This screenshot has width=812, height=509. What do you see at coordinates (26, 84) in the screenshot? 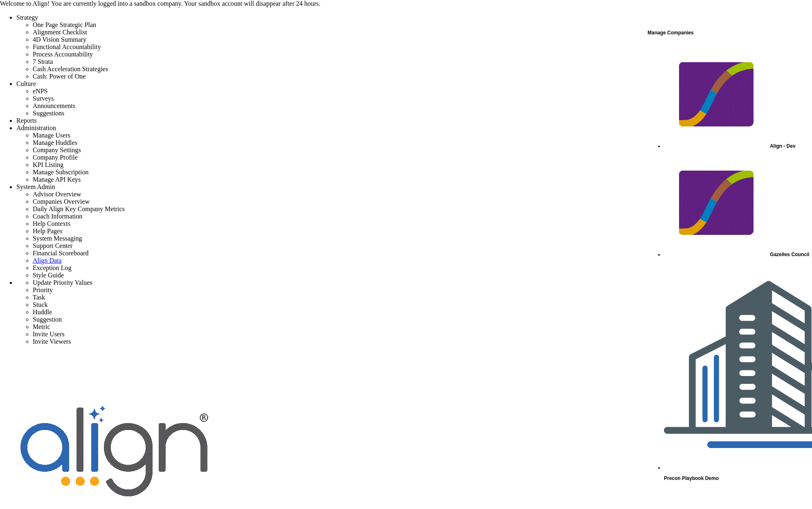
I see `span: Culture` at bounding box center [26, 84].